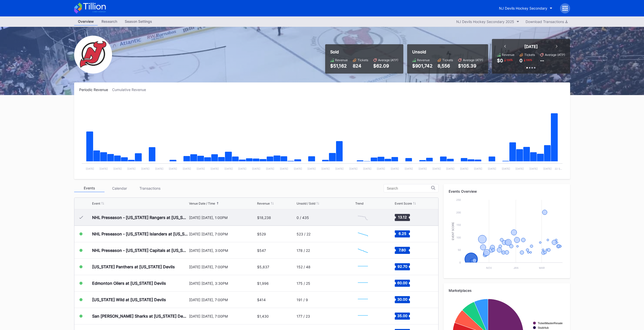  Describe the element at coordinates (303, 234) in the screenshot. I see `div: 523 / 22` at that location.